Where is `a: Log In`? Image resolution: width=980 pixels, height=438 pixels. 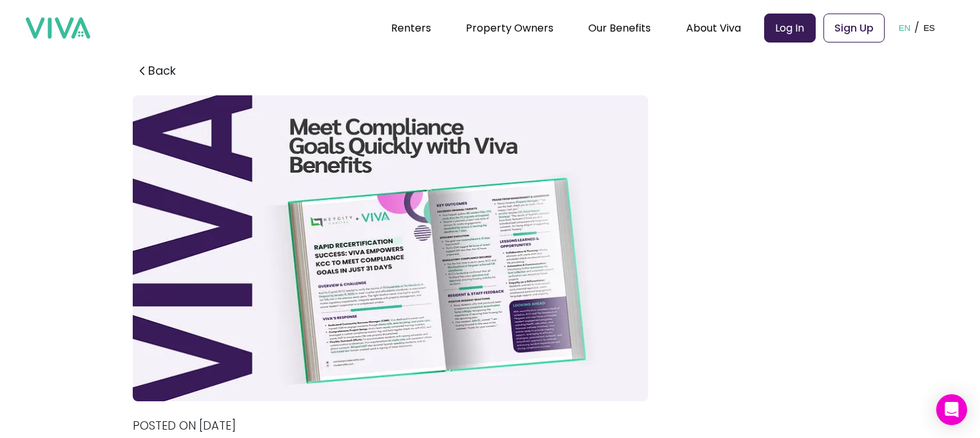
a: Log In is located at coordinates (790, 28).